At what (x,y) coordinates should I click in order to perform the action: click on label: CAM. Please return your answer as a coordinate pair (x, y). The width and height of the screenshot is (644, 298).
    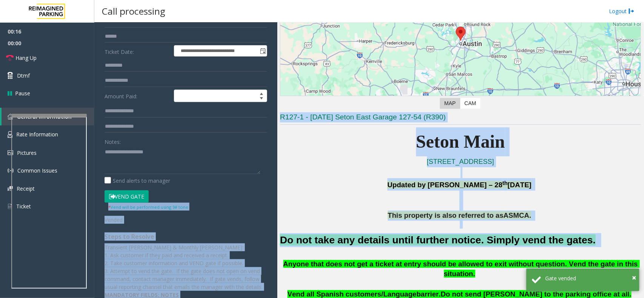
    Looking at the image, I should click on (470, 104).